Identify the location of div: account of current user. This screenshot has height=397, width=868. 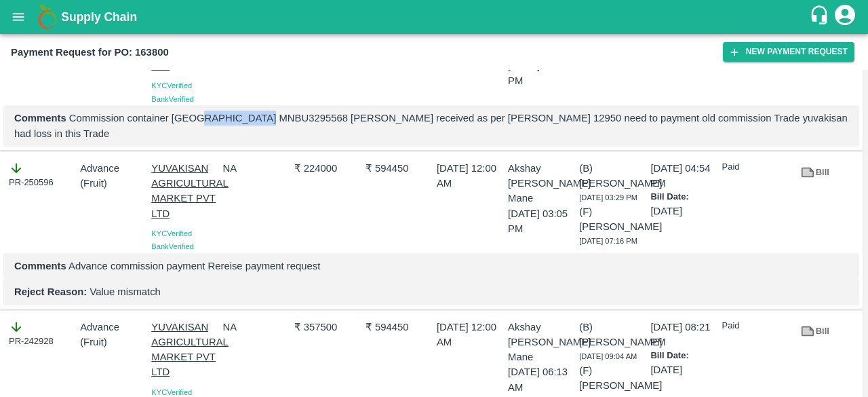
(845, 17).